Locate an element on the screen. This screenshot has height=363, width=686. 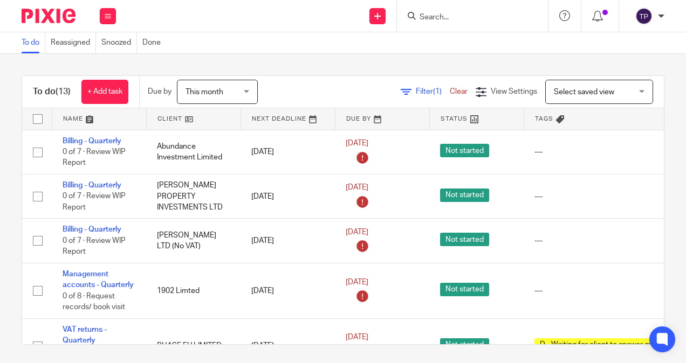
h1: To do is located at coordinates (52, 92).